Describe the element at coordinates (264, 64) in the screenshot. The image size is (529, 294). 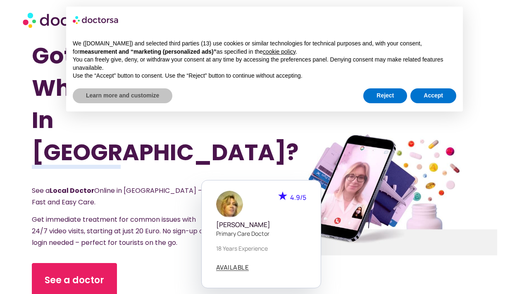
I see `p: You can freely give, deny, or withdraw your consent at any time by accessing the preferences pane...` at that location.